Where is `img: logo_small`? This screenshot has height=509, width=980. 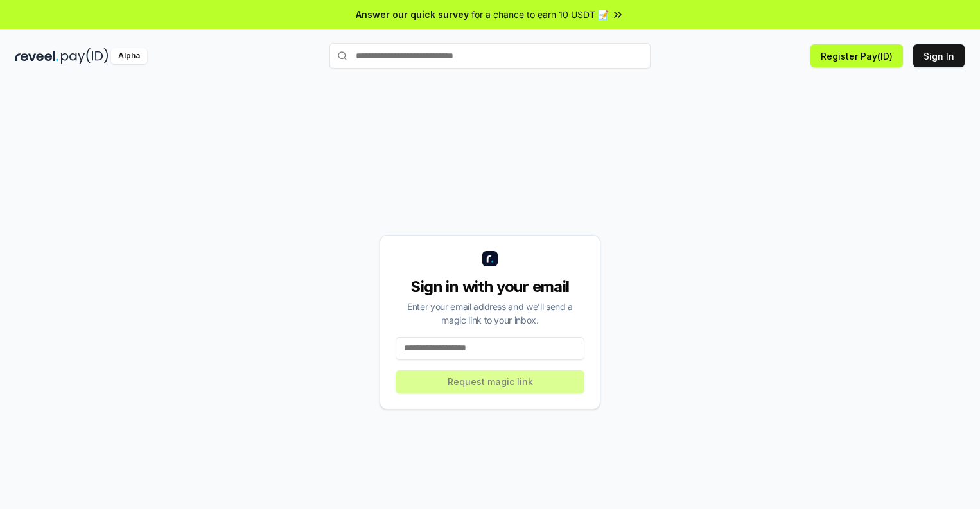
img: logo_small is located at coordinates (490, 259).